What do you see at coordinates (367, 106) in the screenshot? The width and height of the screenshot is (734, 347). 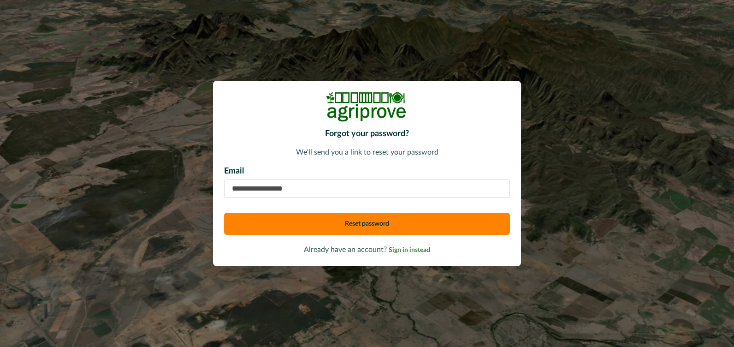 I see `img: Logo Image` at bounding box center [367, 106].